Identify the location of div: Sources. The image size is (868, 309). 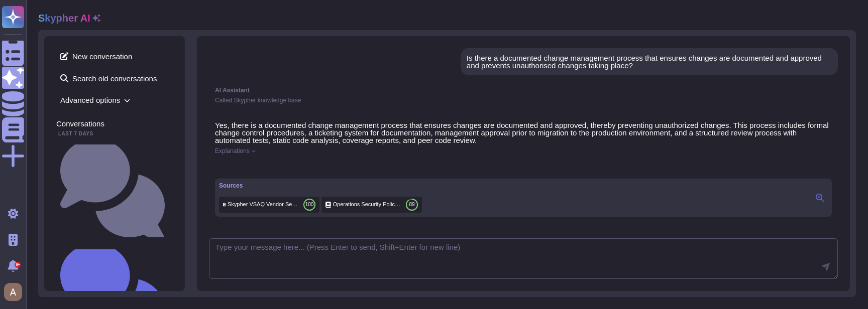
(320, 186).